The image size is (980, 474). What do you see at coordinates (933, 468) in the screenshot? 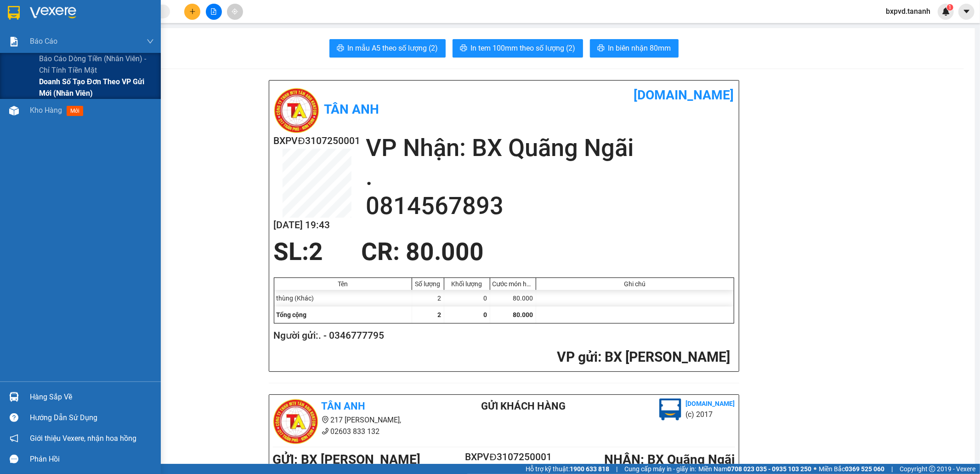
I see `span: copyright` at bounding box center [933, 468].